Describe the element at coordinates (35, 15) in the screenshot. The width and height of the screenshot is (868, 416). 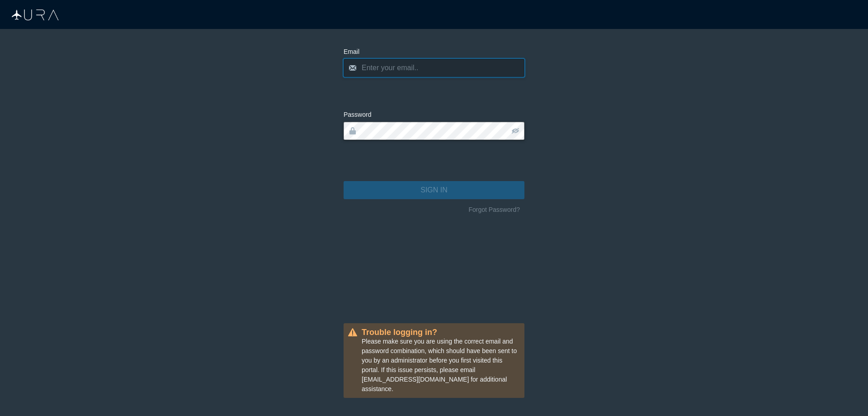
I see `img: Aura Logo` at that location.